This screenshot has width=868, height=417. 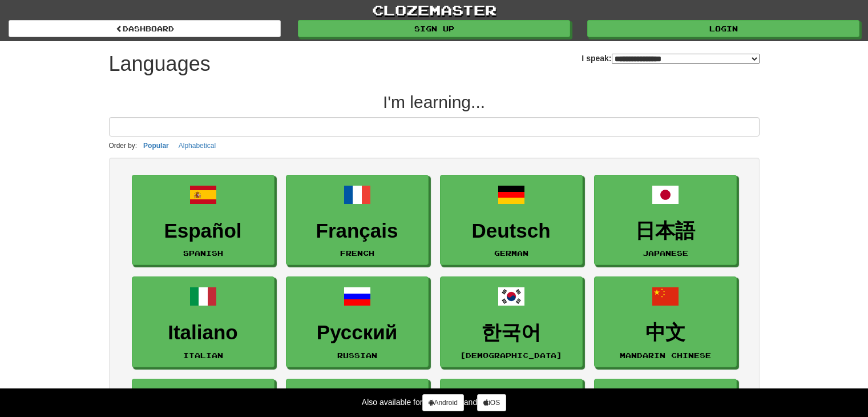 What do you see at coordinates (511, 253) in the screenshot?
I see `small: German` at bounding box center [511, 253].